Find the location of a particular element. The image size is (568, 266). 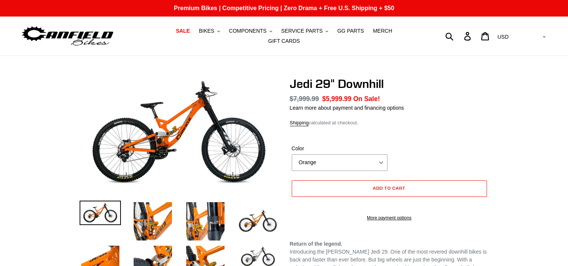

span: SERVICE PARTS is located at coordinates (302, 31).